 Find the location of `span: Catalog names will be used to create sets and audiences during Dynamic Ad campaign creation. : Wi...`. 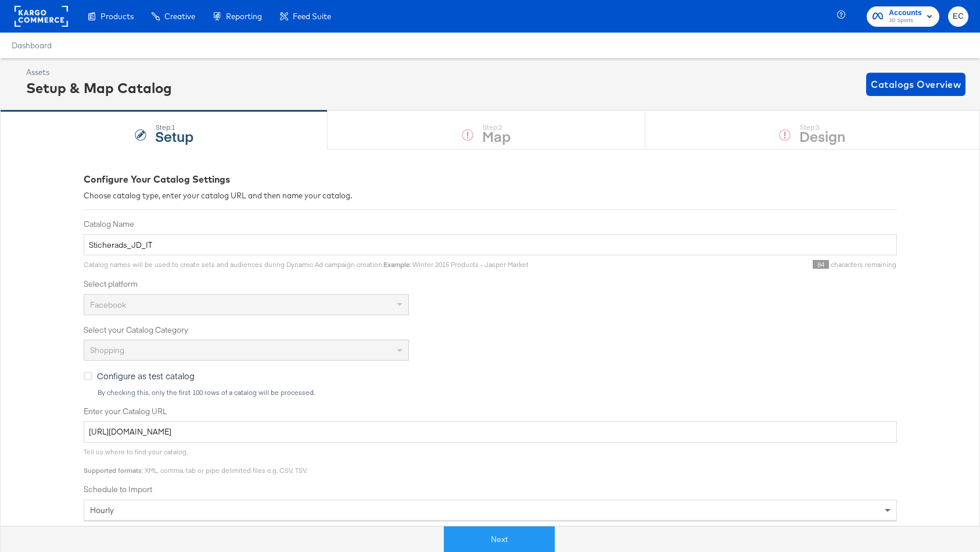

span: Catalog names will be used to create sets and audiences during Dynamic Ad campaign creation. : Wi... is located at coordinates (306, 264).